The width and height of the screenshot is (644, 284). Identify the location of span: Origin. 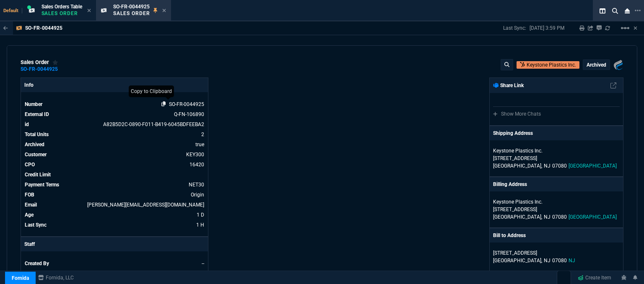
(197, 195).